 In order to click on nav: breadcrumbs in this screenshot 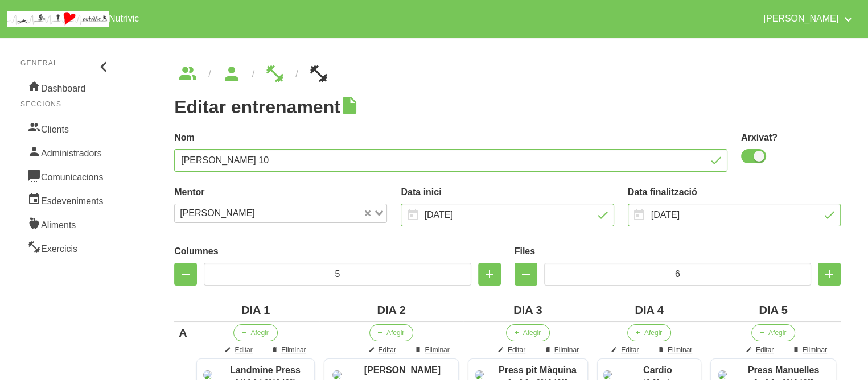, I will do `click(507, 74)`.